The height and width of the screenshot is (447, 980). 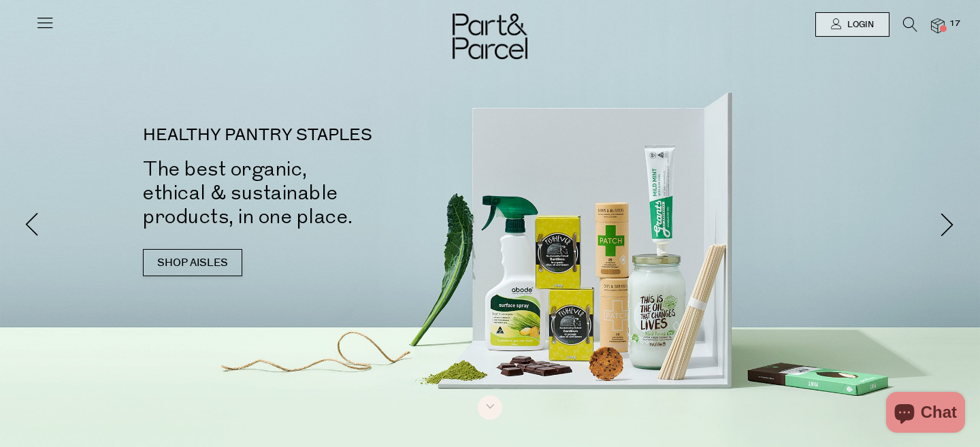 What do you see at coordinates (858, 24) in the screenshot?
I see `span: Login` at bounding box center [858, 24].